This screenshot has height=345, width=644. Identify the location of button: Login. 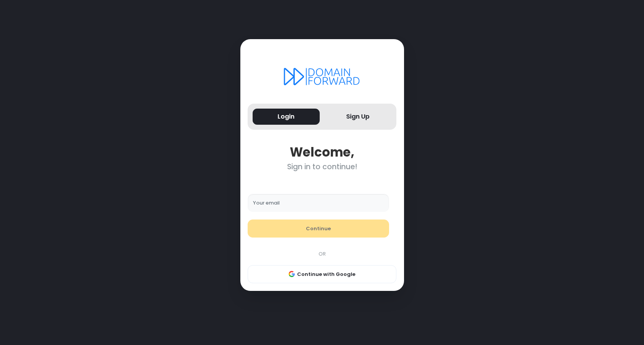
(286, 116).